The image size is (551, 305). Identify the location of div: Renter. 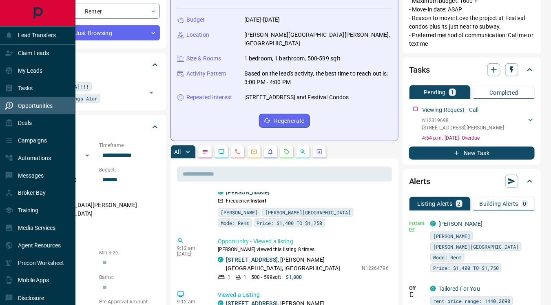
(97, 11).